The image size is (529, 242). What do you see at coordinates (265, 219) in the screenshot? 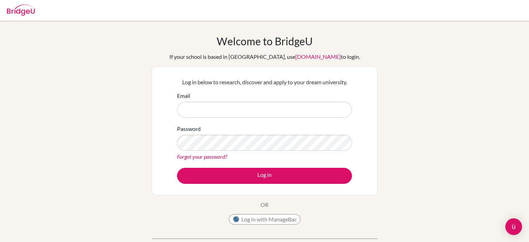
I see `button: Log in with ManageBac` at bounding box center [265, 219].